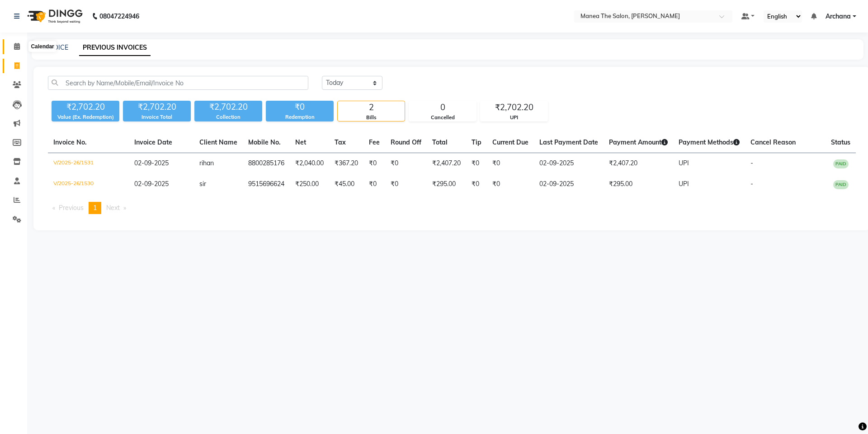 Image resolution: width=868 pixels, height=434 pixels. What do you see at coordinates (300, 142) in the screenshot?
I see `span: Net` at bounding box center [300, 142].